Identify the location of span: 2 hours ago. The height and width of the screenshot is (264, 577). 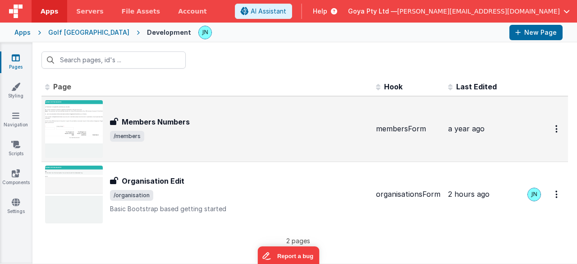
(469, 194).